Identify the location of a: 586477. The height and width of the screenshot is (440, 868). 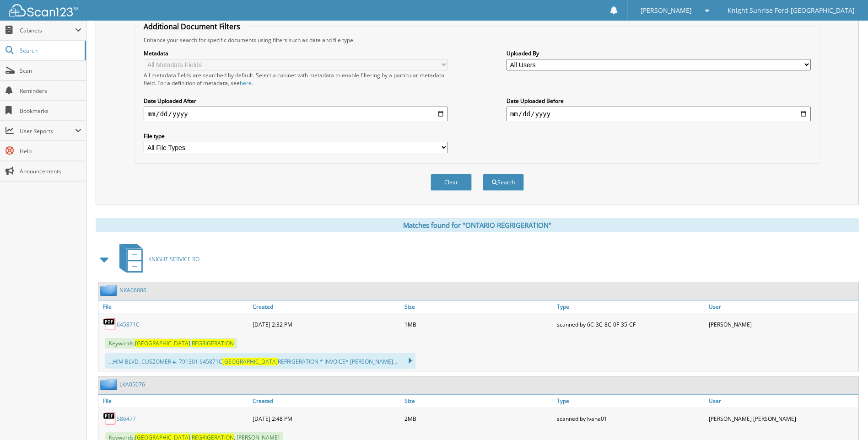
(126, 418).